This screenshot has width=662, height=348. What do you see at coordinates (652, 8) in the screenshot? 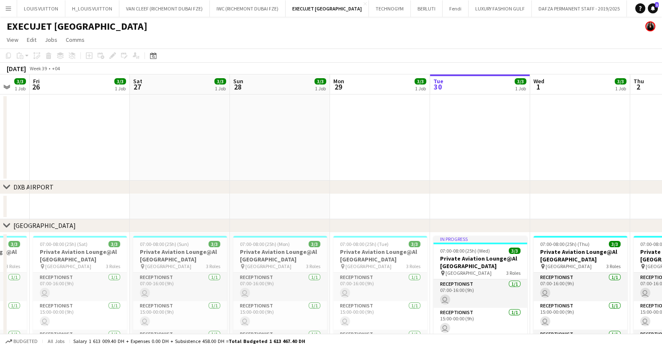
I see `a: 1` at bounding box center [652, 8].